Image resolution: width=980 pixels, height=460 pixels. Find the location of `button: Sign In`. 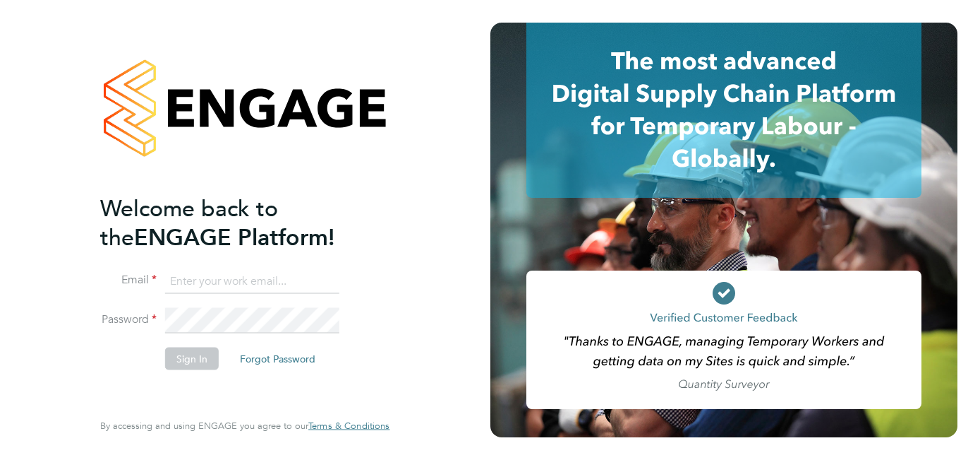

button: Sign In is located at coordinates (192, 359).